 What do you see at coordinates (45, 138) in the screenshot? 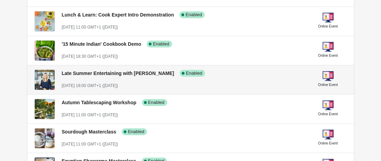
I see `img: Sourdough Masterclass` at bounding box center [45, 138].